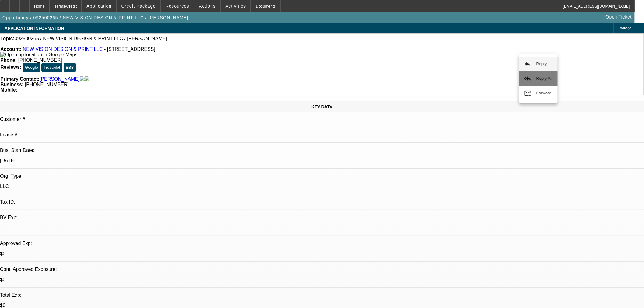 The width and height of the screenshot is (644, 308). I want to click on span: Manage, so click(625, 28).